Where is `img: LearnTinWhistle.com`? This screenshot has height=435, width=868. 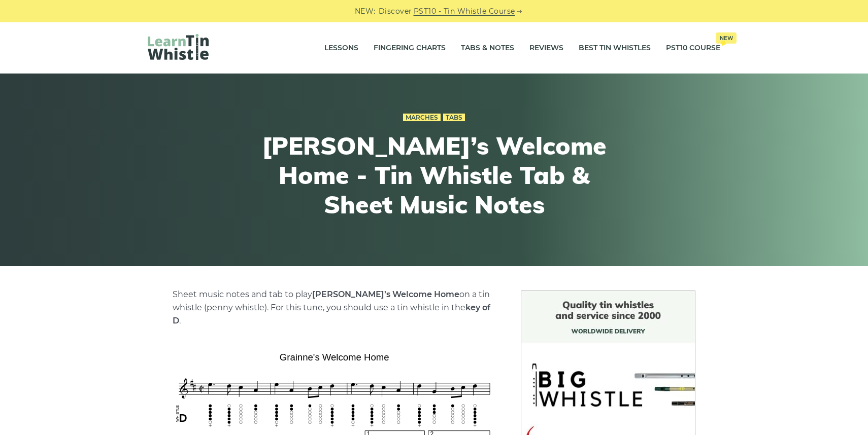
img: LearnTinWhistle.com is located at coordinates (178, 47).